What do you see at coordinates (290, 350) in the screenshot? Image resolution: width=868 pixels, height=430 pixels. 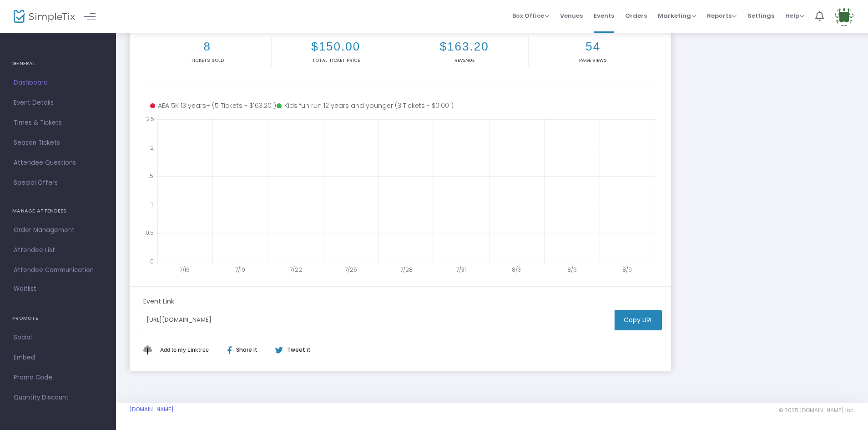 I see `div: Tweet it` at bounding box center [290, 350].